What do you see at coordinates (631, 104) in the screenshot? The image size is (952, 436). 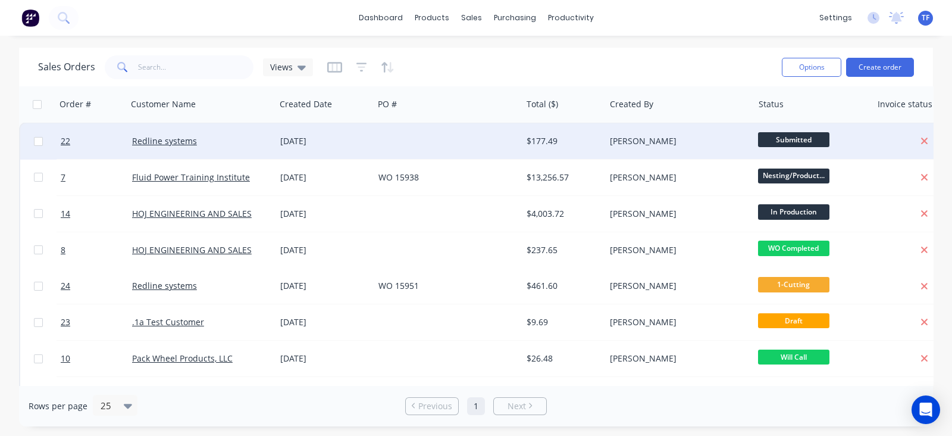 I see `div: Created By` at bounding box center [631, 104].